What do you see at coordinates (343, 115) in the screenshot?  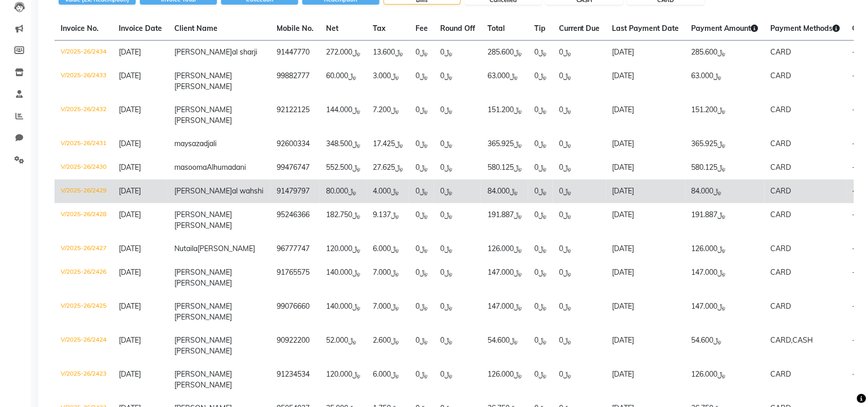 I see `td: ﷼144.000` at bounding box center [343, 115].